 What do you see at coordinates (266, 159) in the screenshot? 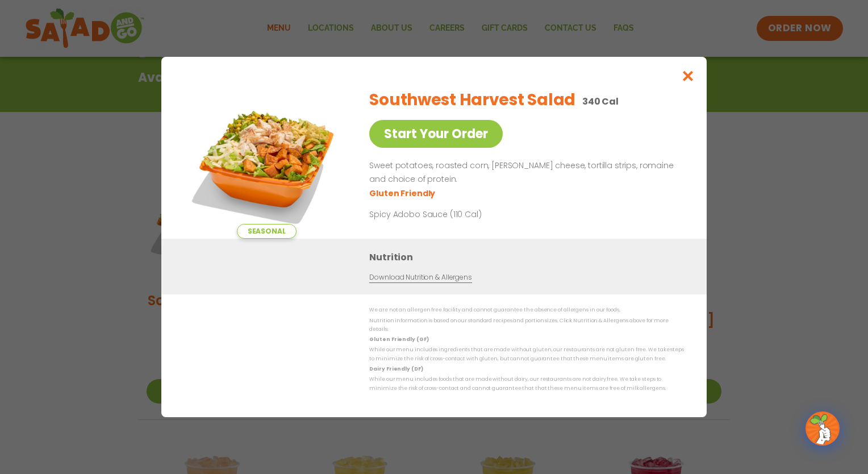
I see `img: Featured product photo for Southwest Harvest Salad` at bounding box center [266, 159].